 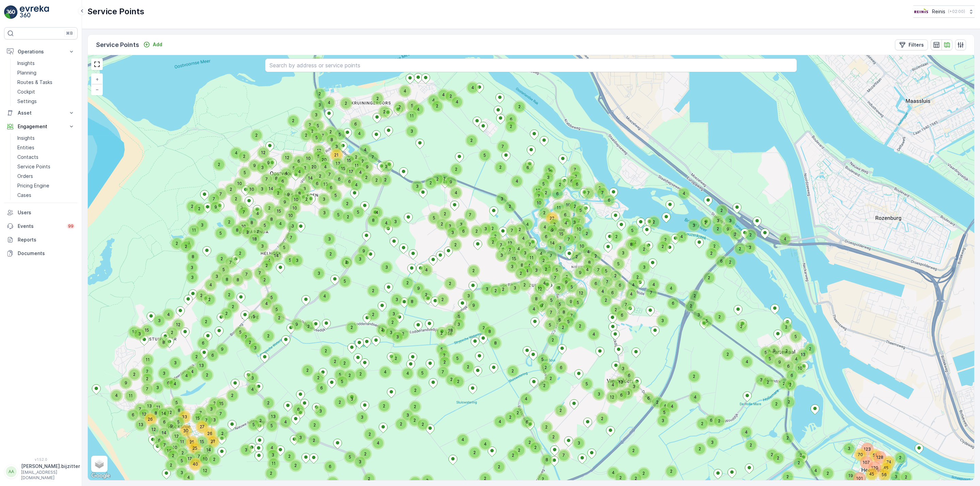 What do you see at coordinates (97, 89) in the screenshot?
I see `a: Zoom Out` at bounding box center [97, 89].